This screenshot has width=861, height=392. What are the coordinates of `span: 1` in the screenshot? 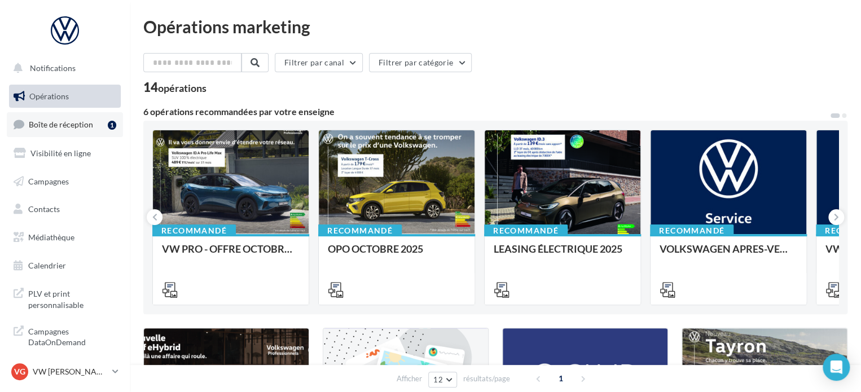 It's located at (561, 379).